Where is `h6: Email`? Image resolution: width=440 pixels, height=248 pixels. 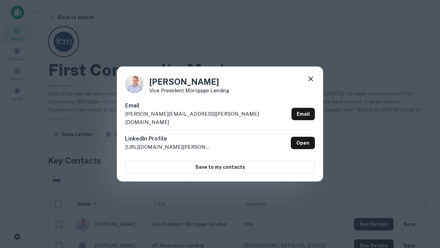
h6: Email is located at coordinates (207, 106).